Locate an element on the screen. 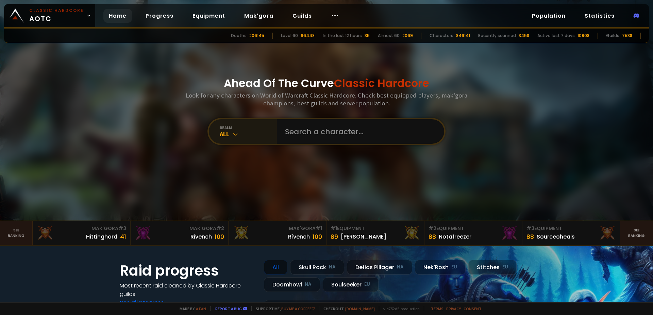 The width and height of the screenshot is (653, 315). a: a fan is located at coordinates (201, 309).